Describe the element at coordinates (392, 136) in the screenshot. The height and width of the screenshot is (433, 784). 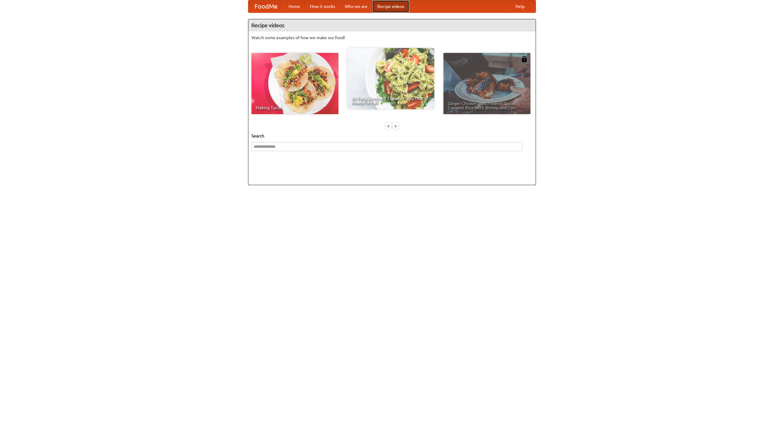
I see `h5: Search` at that location.